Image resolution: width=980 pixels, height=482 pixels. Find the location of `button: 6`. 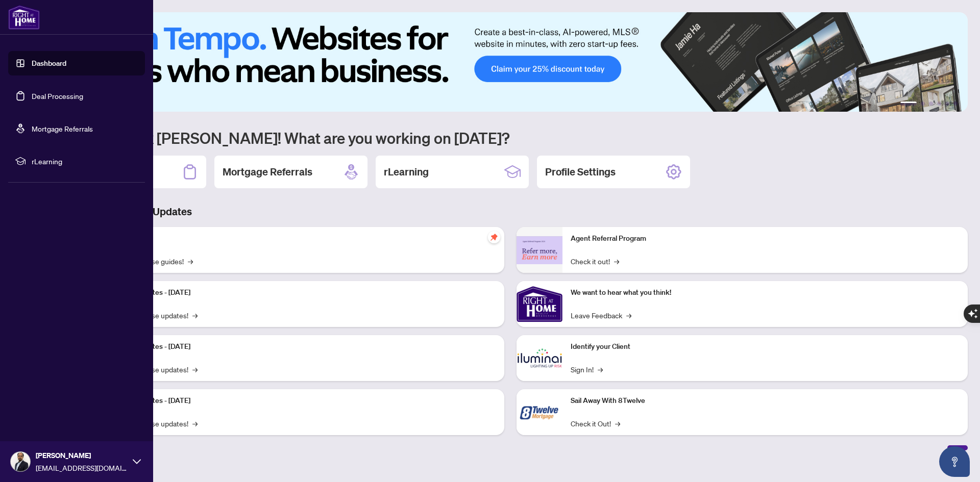

button: 6 is located at coordinates (955, 104).